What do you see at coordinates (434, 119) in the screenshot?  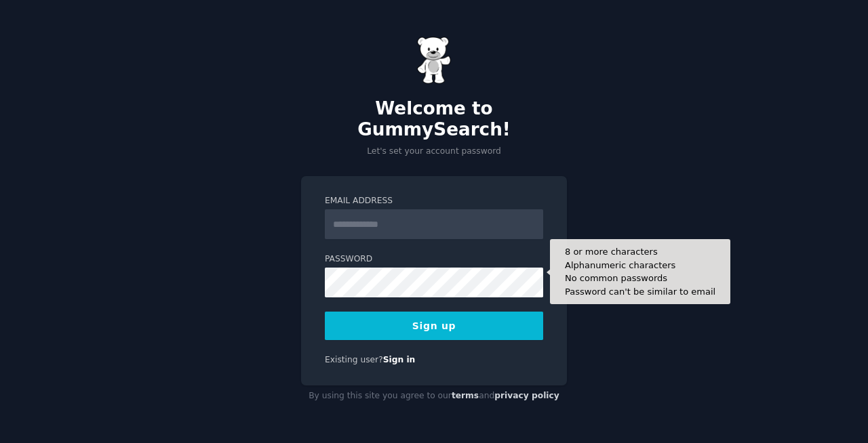 I see `h2: Welcome to GummySearch!` at bounding box center [434, 119].